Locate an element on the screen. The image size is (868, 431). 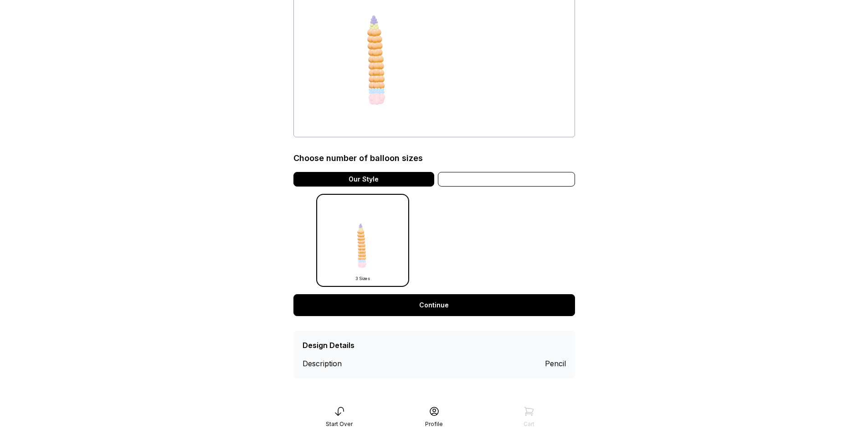
div: Variation is located at coordinates (506, 179).